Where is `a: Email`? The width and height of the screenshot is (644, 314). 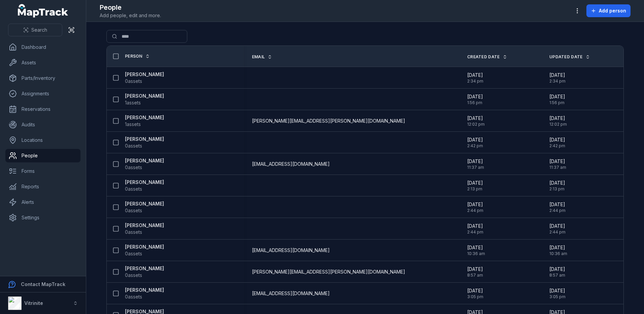 a: Email is located at coordinates (262, 57).